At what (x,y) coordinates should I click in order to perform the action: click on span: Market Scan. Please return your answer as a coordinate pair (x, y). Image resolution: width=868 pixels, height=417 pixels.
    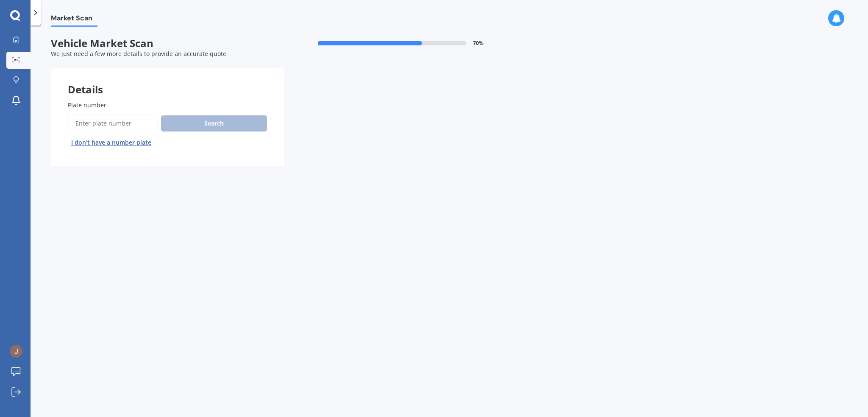
    Looking at the image, I should click on (74, 20).